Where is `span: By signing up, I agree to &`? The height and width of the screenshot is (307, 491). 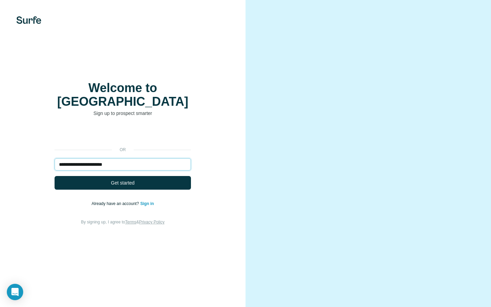
span: By signing up, I agree to & is located at coordinates (123, 222).